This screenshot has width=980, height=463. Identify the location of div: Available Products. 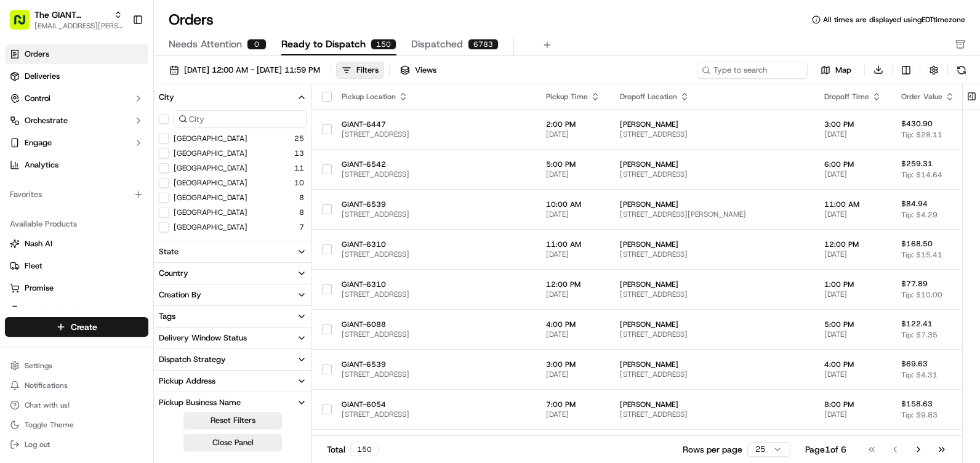
(76, 224).